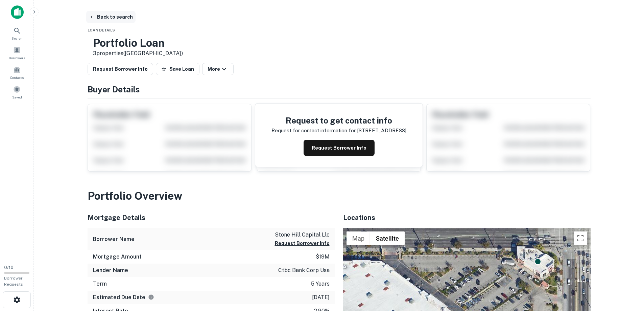  Describe the element at coordinates (111, 17) in the screenshot. I see `button: Back to search` at that location.